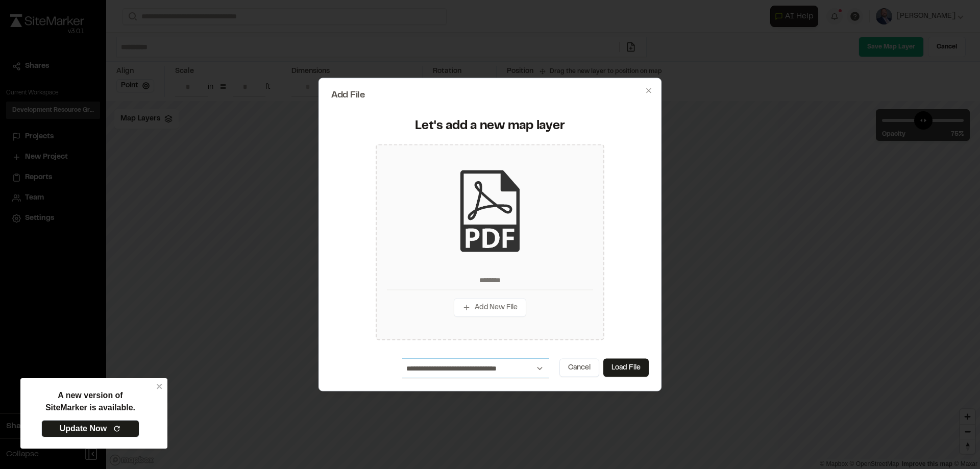 This screenshot has width=980, height=469. I want to click on button: Cancel, so click(579, 368).